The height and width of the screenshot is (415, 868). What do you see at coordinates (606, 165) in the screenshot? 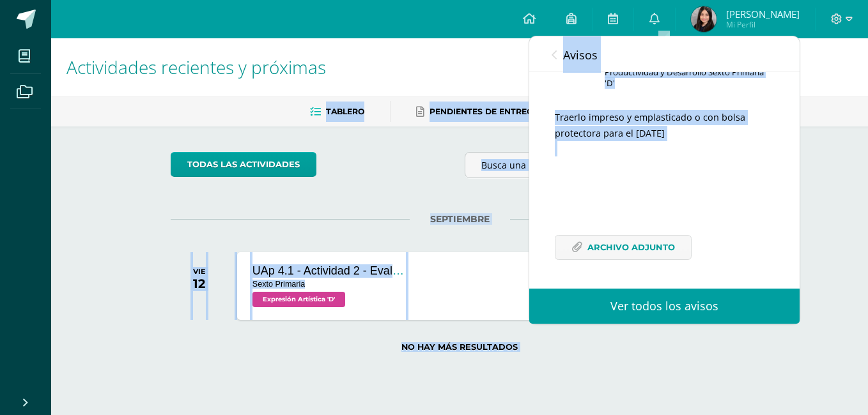
I see `input: Busca una actividad próxima aquí...` at bounding box center [606, 165].